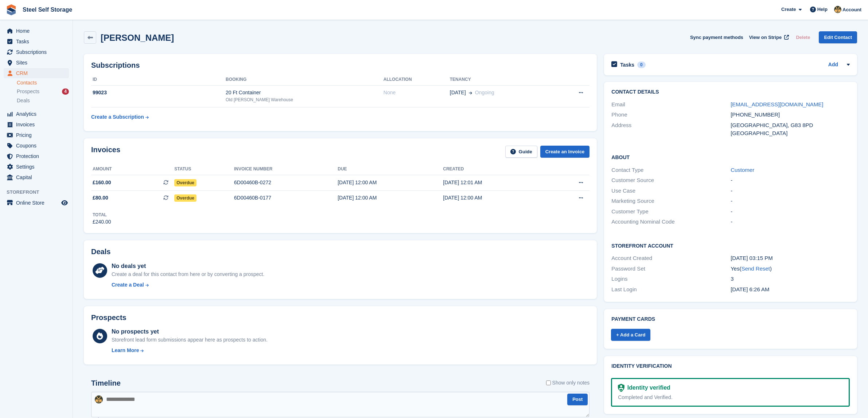  What do you see at coordinates (742, 170) in the screenshot?
I see `a: Customer` at bounding box center [742, 170].